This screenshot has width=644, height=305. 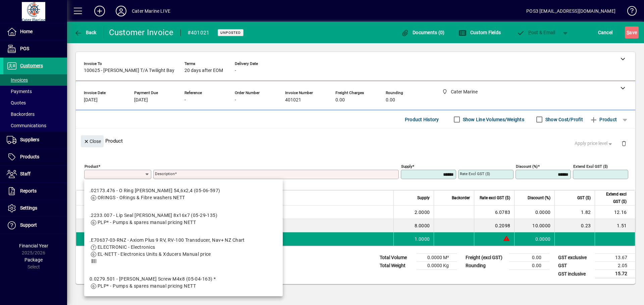 I want to click on mat-option: .02173.476 - O Ring Johnson 54,6x2,4 (05-06-597), so click(x=183, y=194).